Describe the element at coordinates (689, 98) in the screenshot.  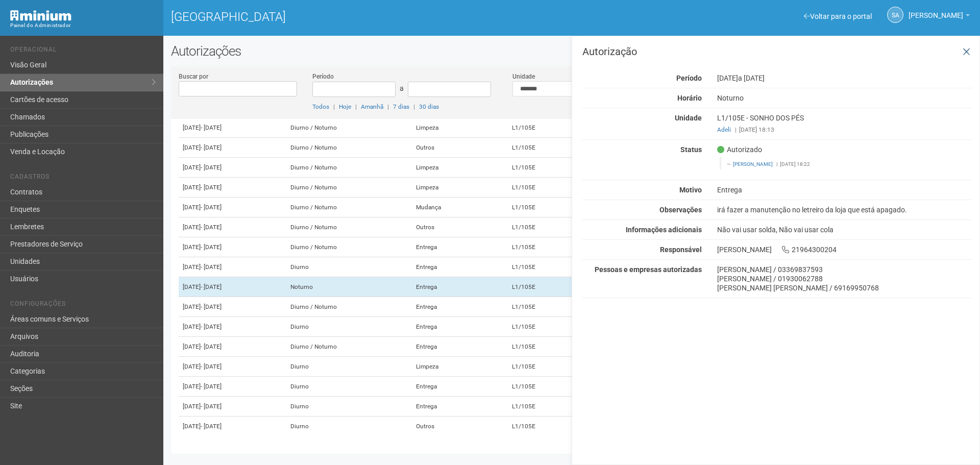
I see `strong: Horário` at that location.